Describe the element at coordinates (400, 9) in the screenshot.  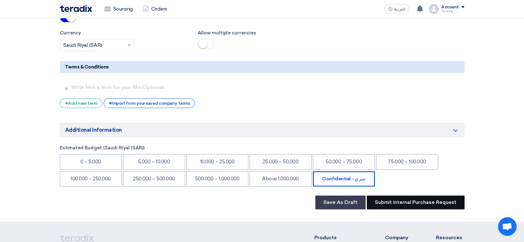
I see `span: العربية` at that location.